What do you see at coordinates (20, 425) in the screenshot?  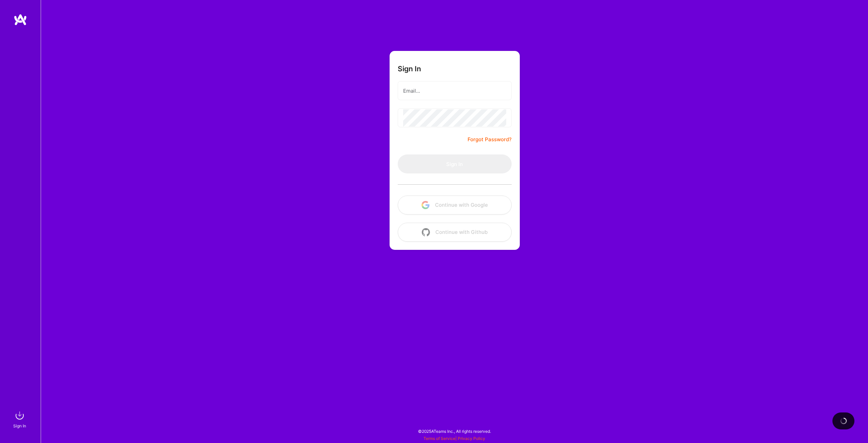 I see `div: Sign In` at bounding box center [20, 425].